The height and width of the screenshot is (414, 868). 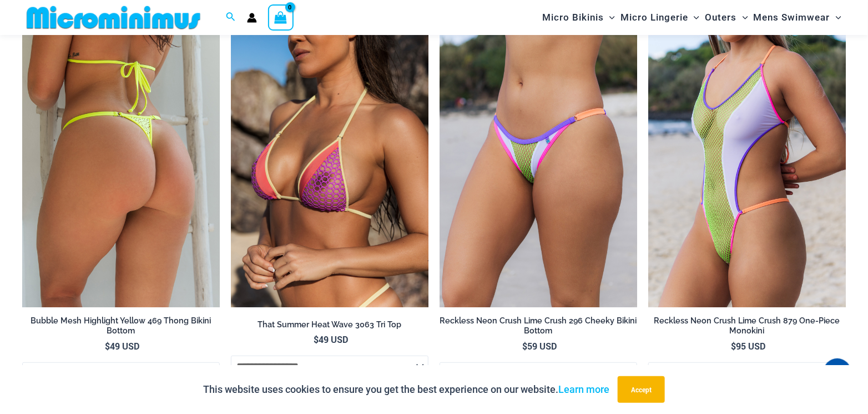 What do you see at coordinates (121, 328) in the screenshot?
I see `a: Bubble Mesh Highlight Yellow 469 Thong Bikini Bottom` at bounding box center [121, 328].